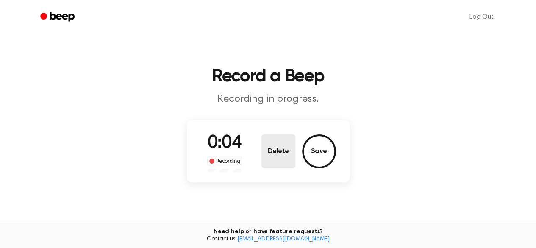 The height and width of the screenshot is (248, 536). I want to click on a: Beep, so click(58, 17).